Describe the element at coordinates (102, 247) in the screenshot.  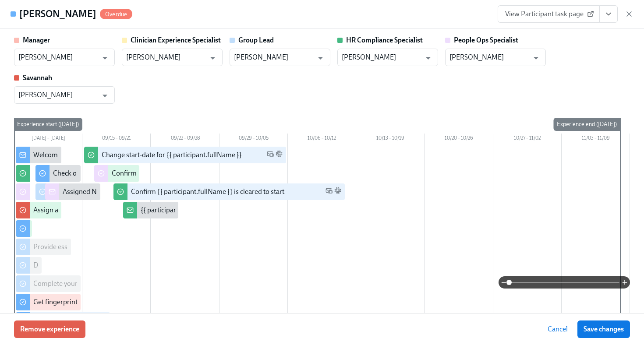
I see `div: Provide essential professional documentation` at that location.